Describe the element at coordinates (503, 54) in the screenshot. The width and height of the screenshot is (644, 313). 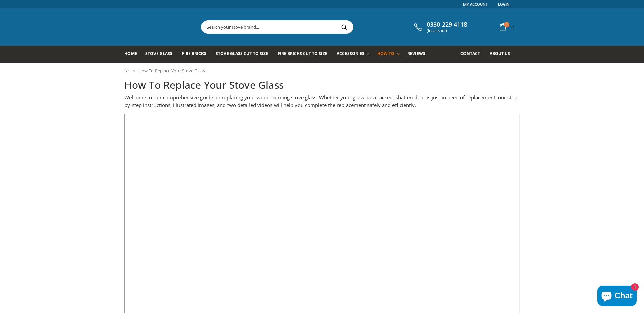
I see `a: About us` at that location.